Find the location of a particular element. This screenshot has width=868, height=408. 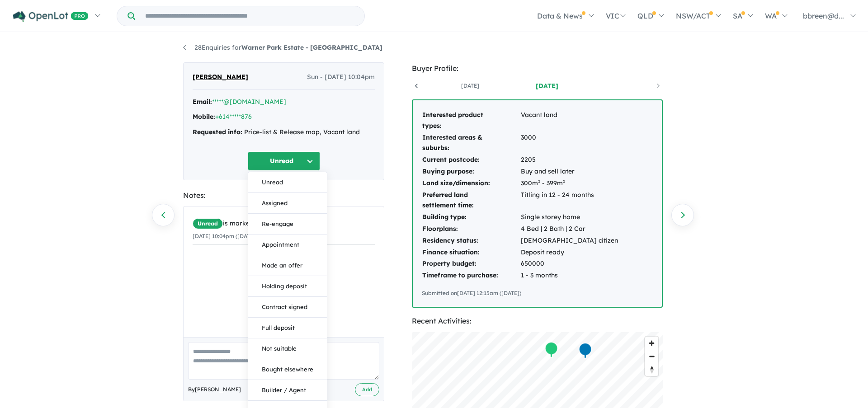

button: Full deposit is located at coordinates (287, 328).